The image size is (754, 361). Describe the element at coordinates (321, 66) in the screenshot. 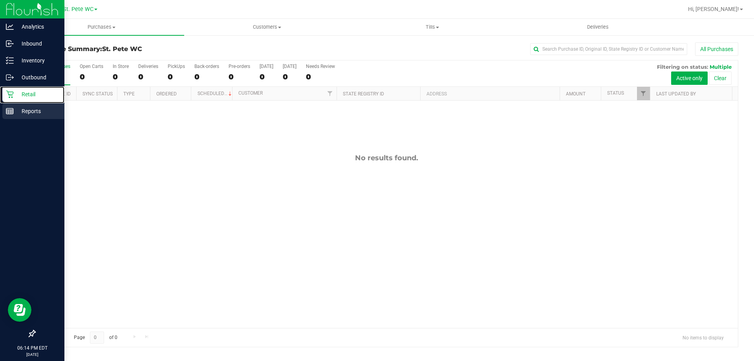

I see `div: Needs Review` at that location.